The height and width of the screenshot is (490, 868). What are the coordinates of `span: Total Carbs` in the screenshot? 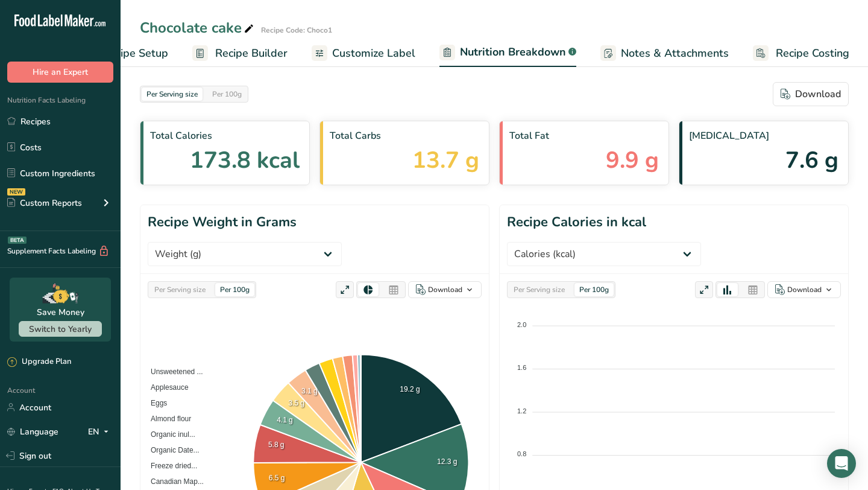 It's located at (404, 136).